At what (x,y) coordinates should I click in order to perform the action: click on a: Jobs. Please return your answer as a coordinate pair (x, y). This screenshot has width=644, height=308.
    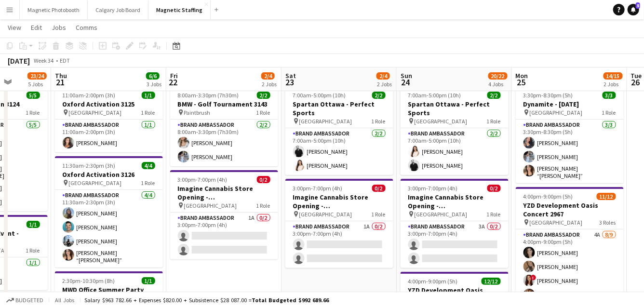
    Looking at the image, I should click on (59, 28).